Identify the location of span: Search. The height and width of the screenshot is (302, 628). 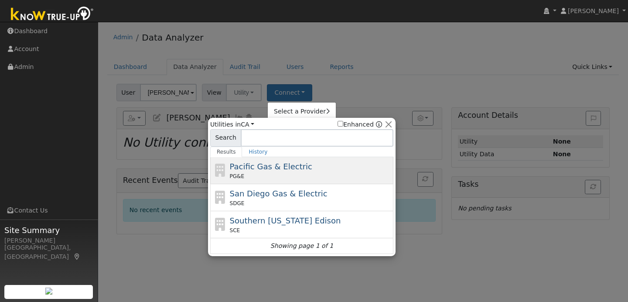
(225, 138).